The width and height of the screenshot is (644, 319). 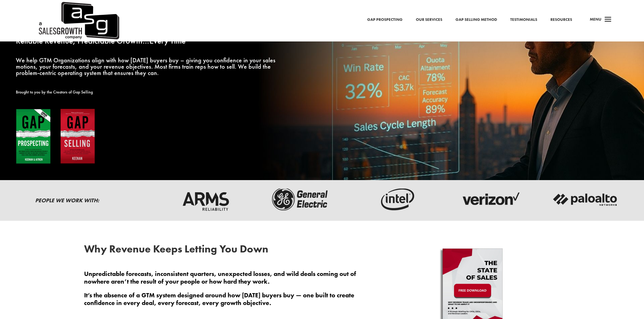 I want to click on a: Testimonials, so click(x=524, y=20).